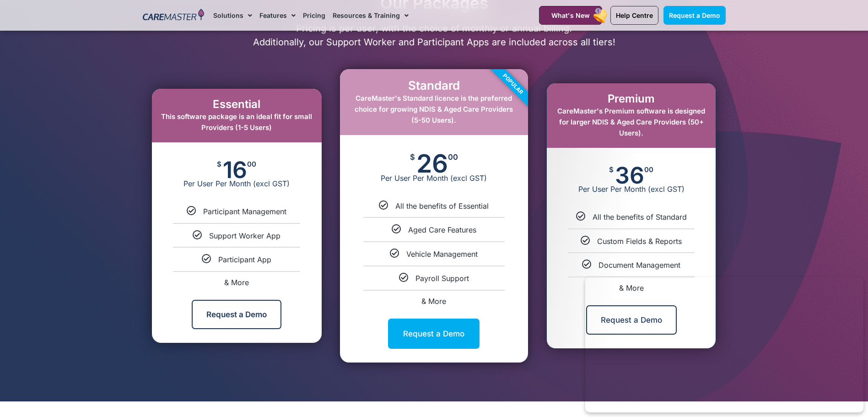  What do you see at coordinates (631, 122) in the screenshot?
I see `span: CareMaster's Premium software is designed for larger NDIS & Aged Care Providers (50+ Users).` at bounding box center [631, 122].